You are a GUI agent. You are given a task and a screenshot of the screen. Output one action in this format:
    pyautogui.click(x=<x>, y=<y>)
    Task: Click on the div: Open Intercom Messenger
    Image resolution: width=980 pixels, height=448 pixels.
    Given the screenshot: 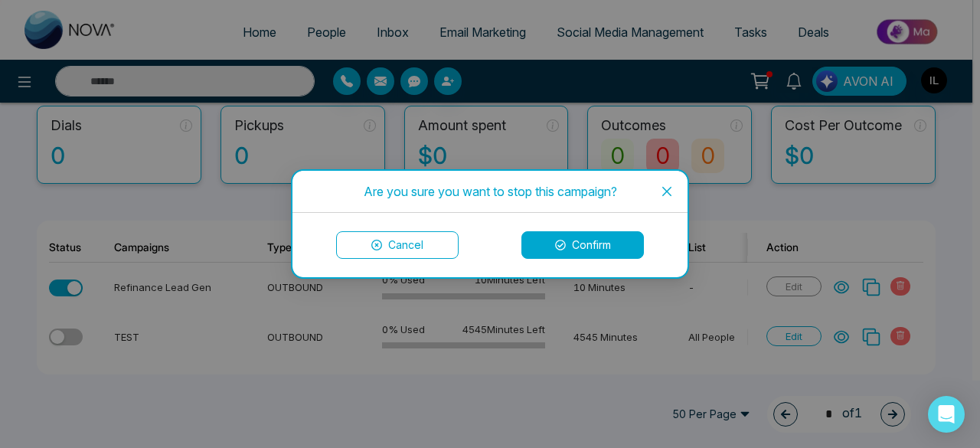 What is the action you would take?
    pyautogui.click(x=946, y=414)
    